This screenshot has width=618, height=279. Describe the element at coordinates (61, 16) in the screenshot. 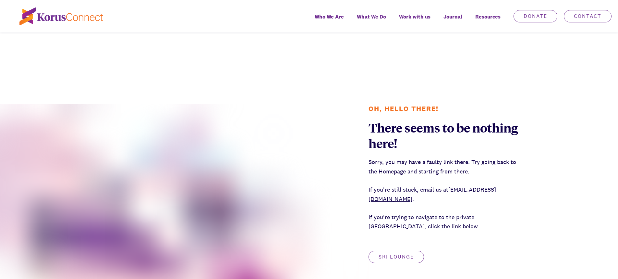

I see `img: korus-connect%2Fc5177985-88d5-491d-9cd7-4a1febad1357_logo.svg` at that location.